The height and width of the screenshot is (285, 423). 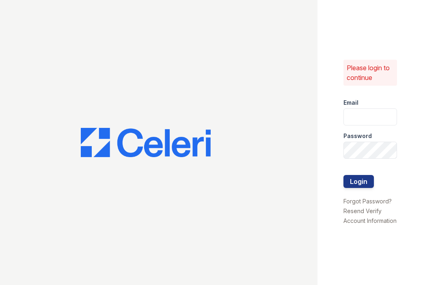 What do you see at coordinates (368, 201) in the screenshot?
I see `a: Forgot Password?` at bounding box center [368, 201].